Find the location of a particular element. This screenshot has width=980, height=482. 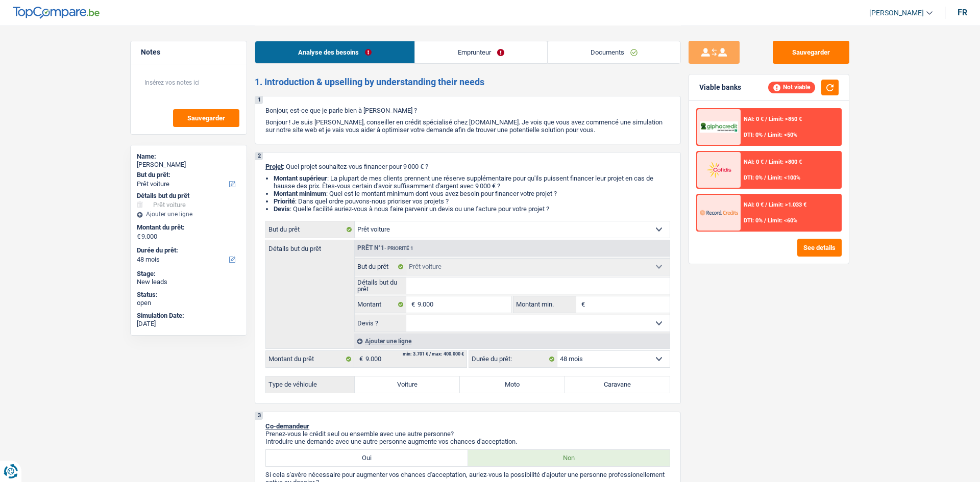

a: Documents is located at coordinates (614, 52).